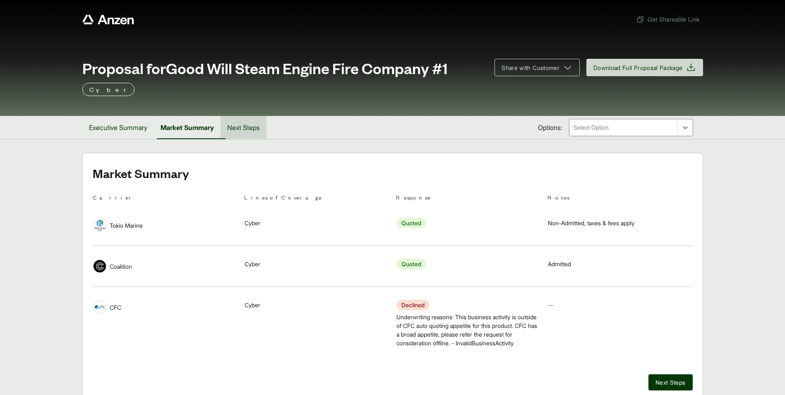 The width and height of the screenshot is (785, 395). I want to click on span: Next Steps, so click(670, 382).